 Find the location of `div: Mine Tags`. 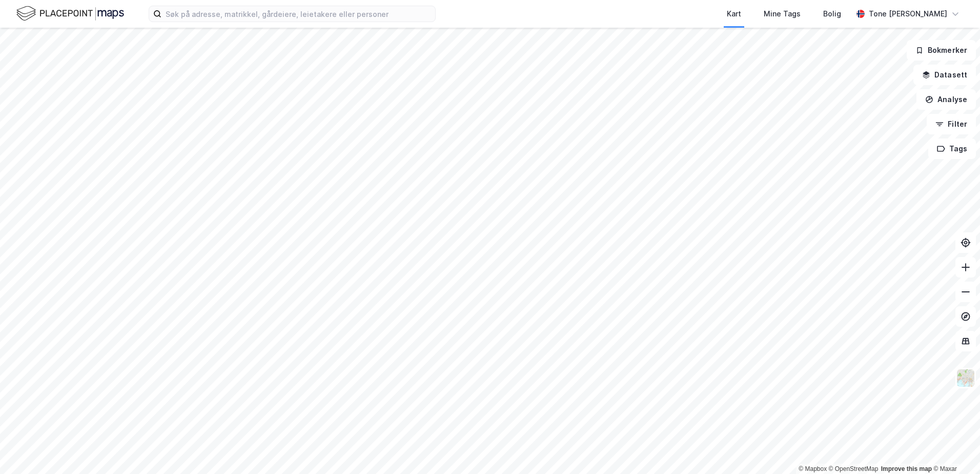

div: Mine Tags is located at coordinates (782, 14).